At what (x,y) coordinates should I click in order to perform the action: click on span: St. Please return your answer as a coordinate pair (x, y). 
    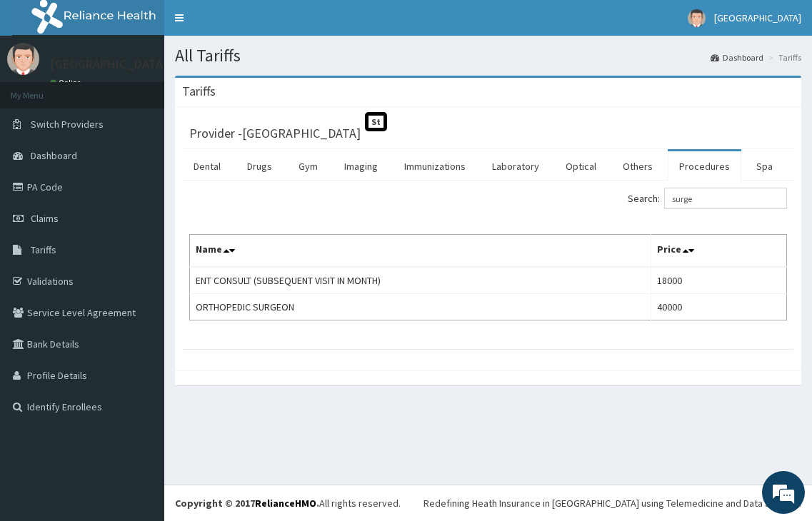
    Looking at the image, I should click on (376, 121).